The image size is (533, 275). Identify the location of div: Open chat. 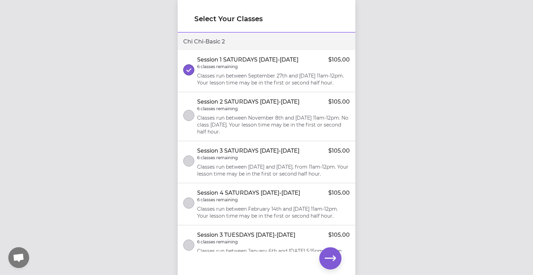
(19, 257).